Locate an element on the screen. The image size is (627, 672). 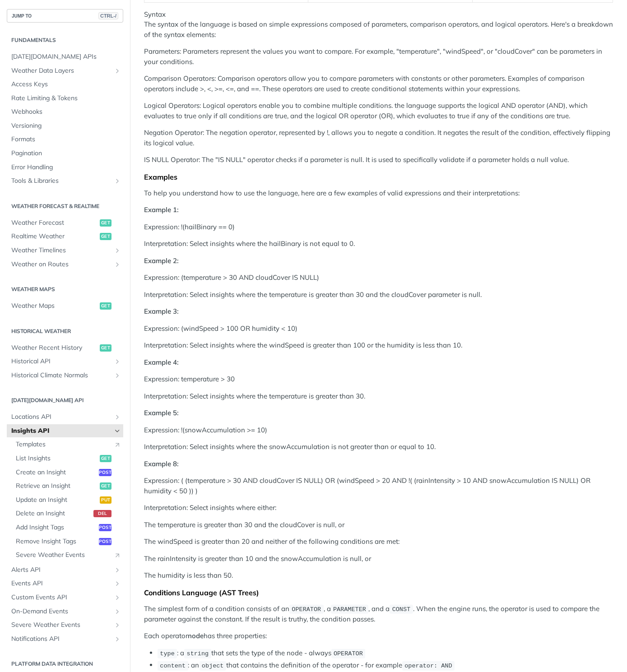
span: Versioning is located at coordinates (65, 126).